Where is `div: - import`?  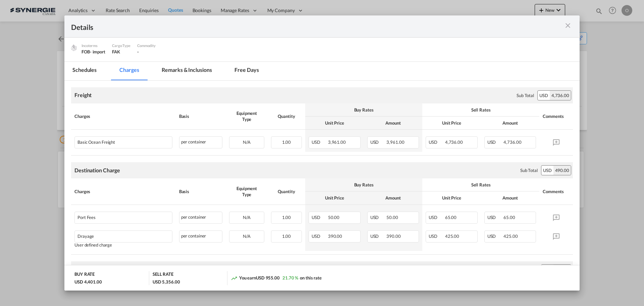
div: - import is located at coordinates (97, 52).